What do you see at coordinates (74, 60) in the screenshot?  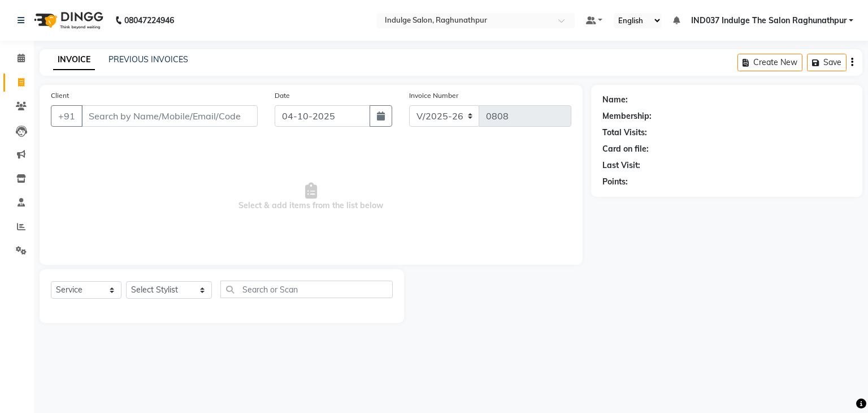 I see `a: INVOICE` at bounding box center [74, 60].